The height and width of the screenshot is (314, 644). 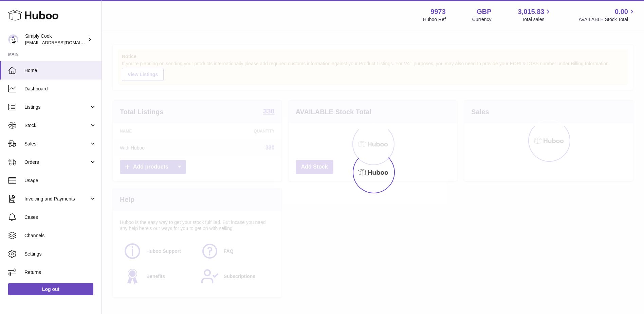 I want to click on div: Simply Cook, so click(x=56, y=39).